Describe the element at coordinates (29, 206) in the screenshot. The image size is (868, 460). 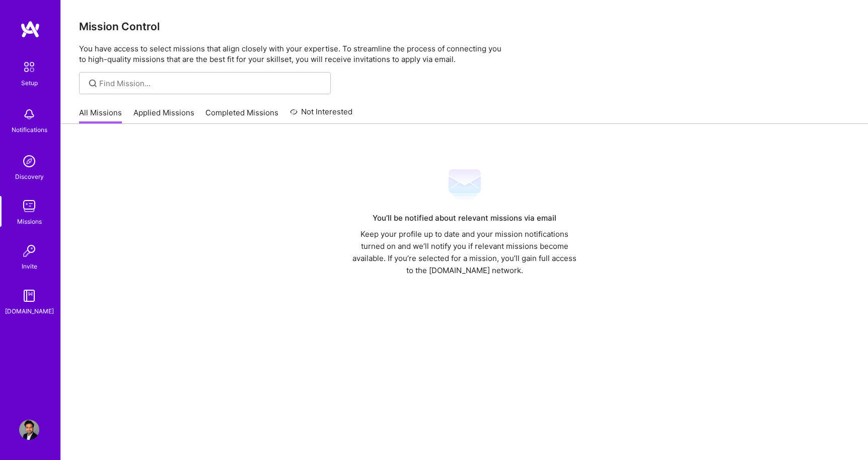
I see `img: teamwork` at that location.